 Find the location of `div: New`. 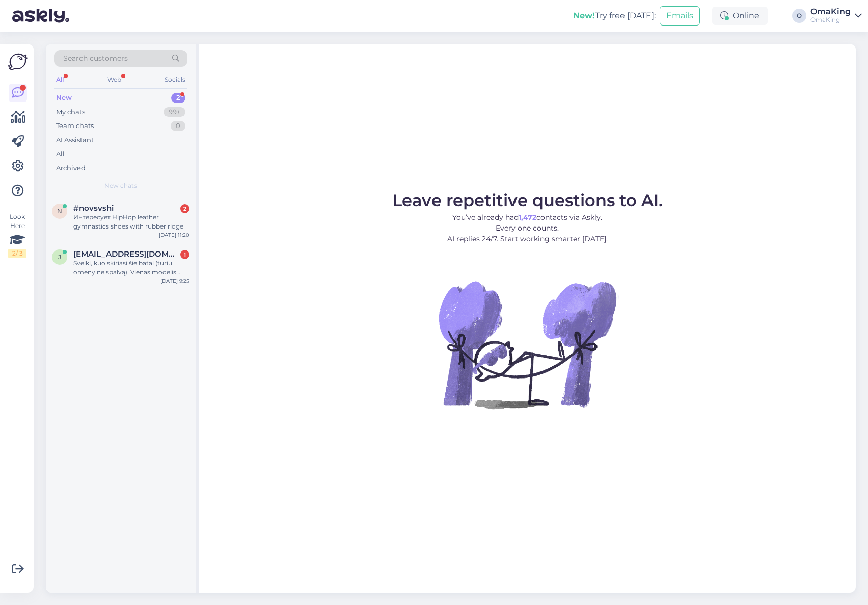

div: New is located at coordinates (63, 98).